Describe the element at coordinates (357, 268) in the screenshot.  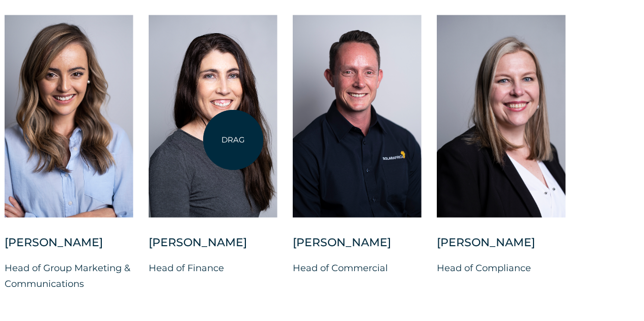
I see `p: Head of Commercial` at that location.